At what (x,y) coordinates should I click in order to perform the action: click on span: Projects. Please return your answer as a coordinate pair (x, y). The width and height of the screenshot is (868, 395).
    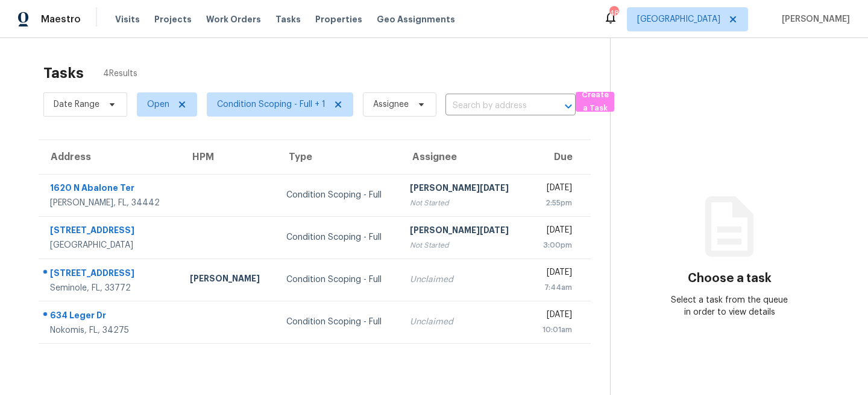
    Looking at the image, I should click on (173, 19).